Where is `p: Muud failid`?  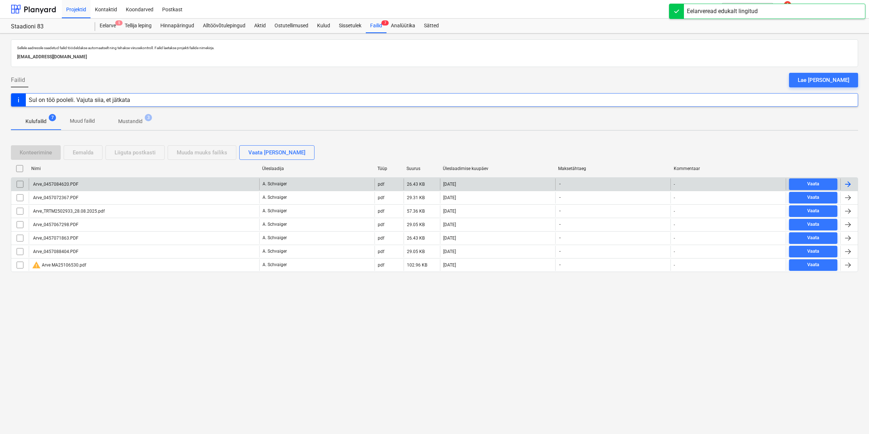
p: Muud failid is located at coordinates (82, 121).